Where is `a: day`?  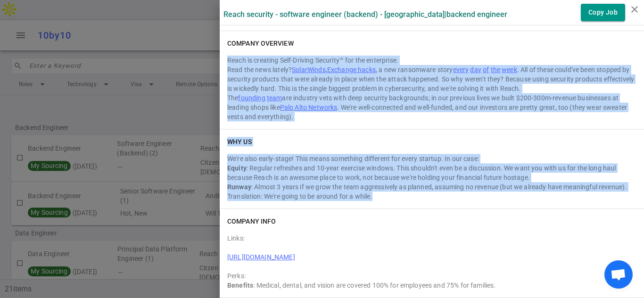 a: day is located at coordinates (475, 70).